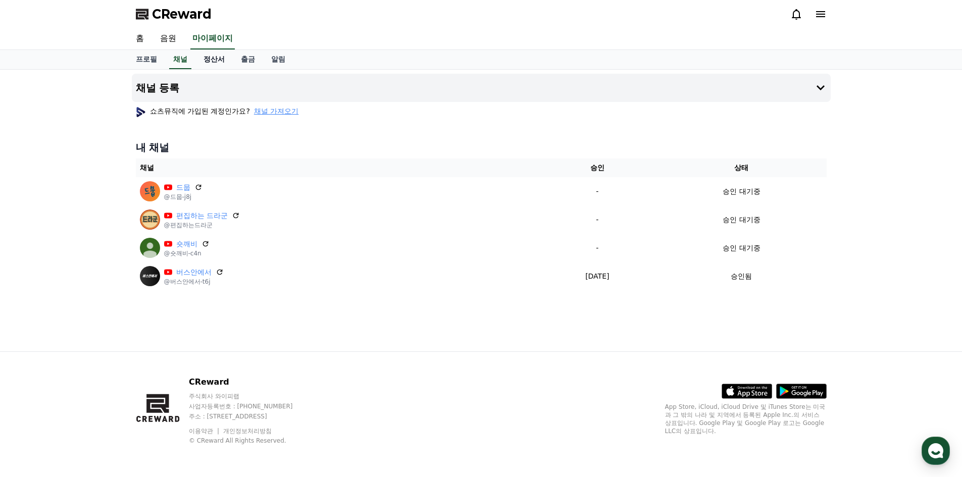 This screenshot has height=477, width=962. Describe the element at coordinates (187, 254) in the screenshot. I see `p: @숏깨비-c4n` at that location.